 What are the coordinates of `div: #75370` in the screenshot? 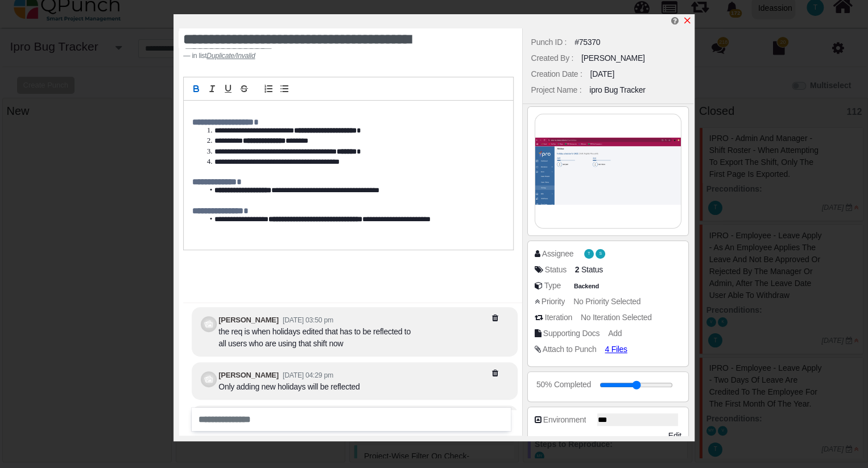 It's located at (587, 42).